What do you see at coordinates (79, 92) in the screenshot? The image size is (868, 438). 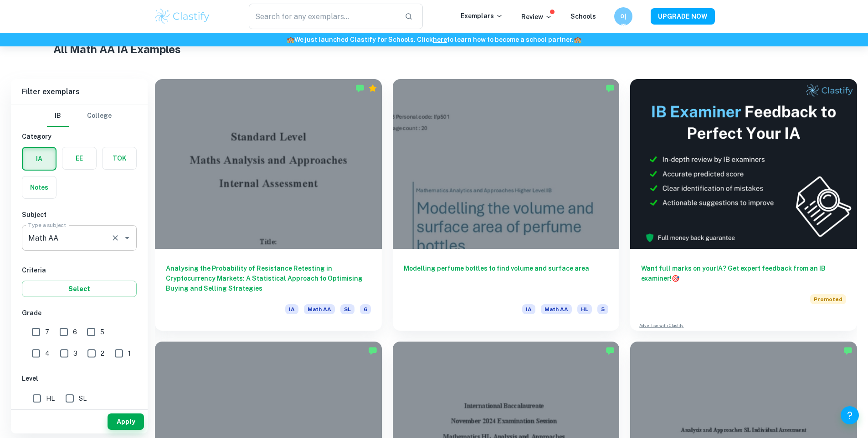 I see `h6: Filter exemplars` at bounding box center [79, 92].